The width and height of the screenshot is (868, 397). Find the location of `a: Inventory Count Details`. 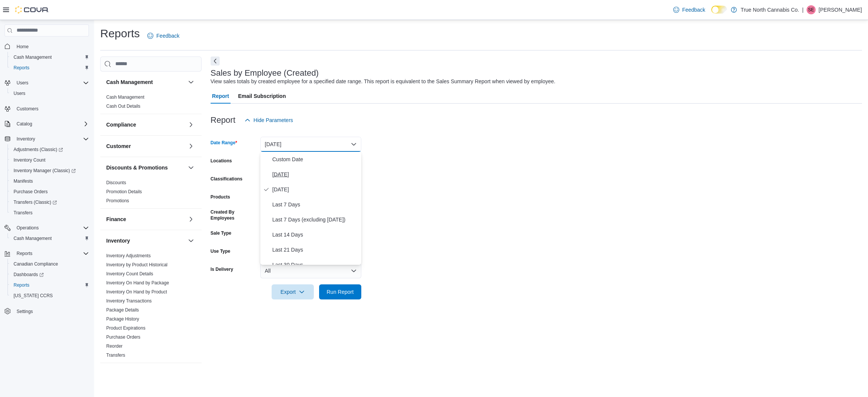

a: Inventory Count Details is located at coordinates (129, 274).